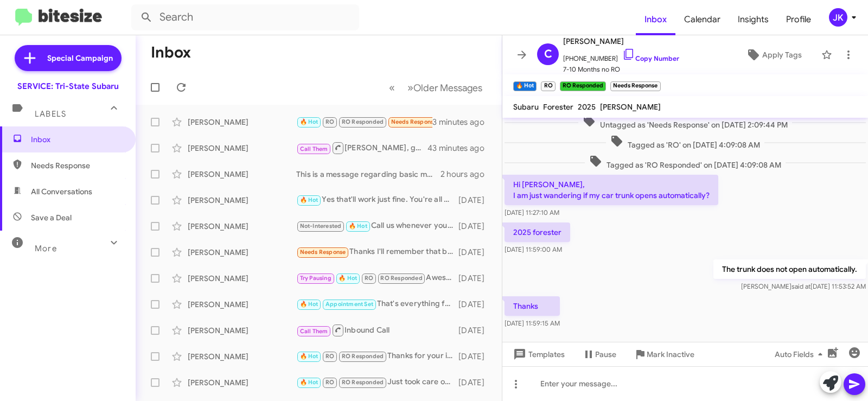 The width and height of the screenshot is (868, 401). What do you see at coordinates (656, 20) in the screenshot?
I see `a: Inbox` at bounding box center [656, 20].